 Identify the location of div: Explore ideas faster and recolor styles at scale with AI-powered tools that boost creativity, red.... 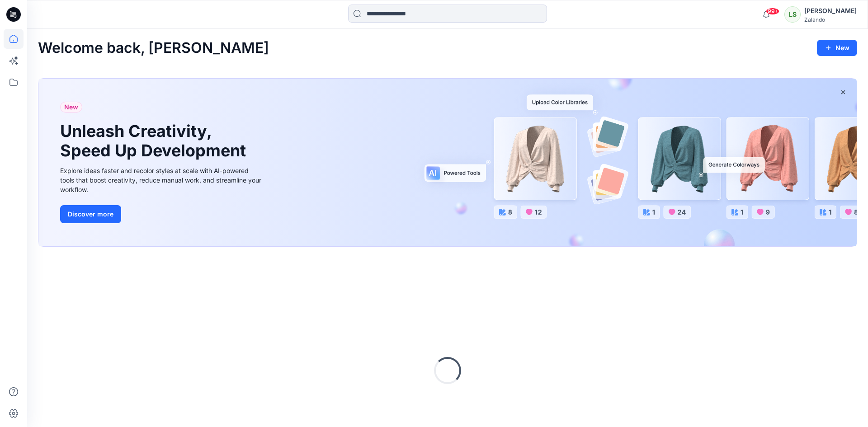
(161, 180).